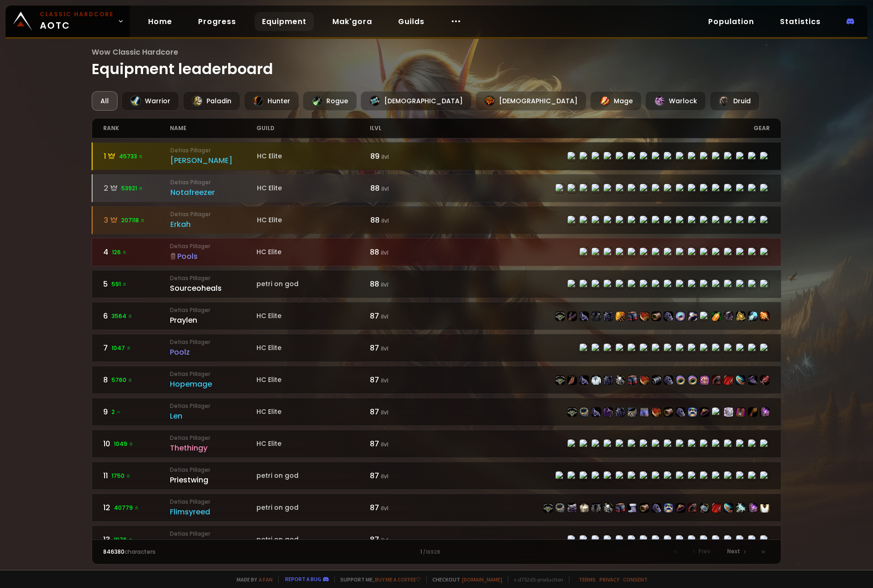 The width and height of the screenshot is (873, 588). Describe the element at coordinates (717, 380) in the screenshot. I see `img: item-19379` at that location.